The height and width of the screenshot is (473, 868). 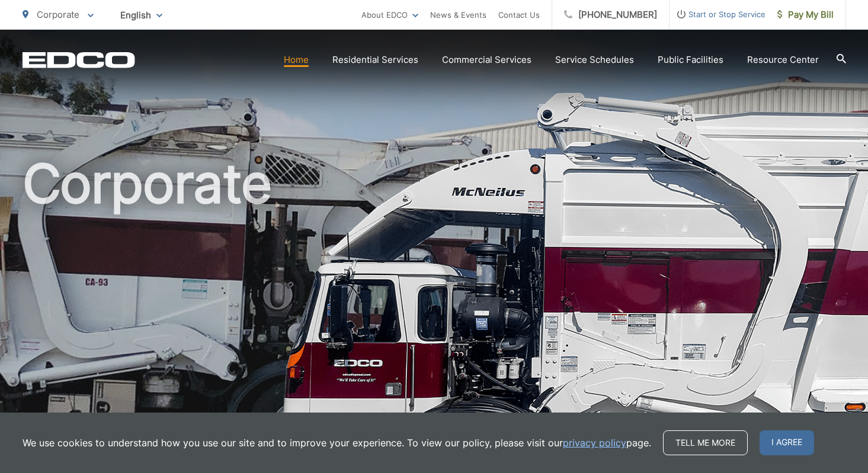 What do you see at coordinates (786, 443) in the screenshot?
I see `span: I agree` at bounding box center [786, 443].